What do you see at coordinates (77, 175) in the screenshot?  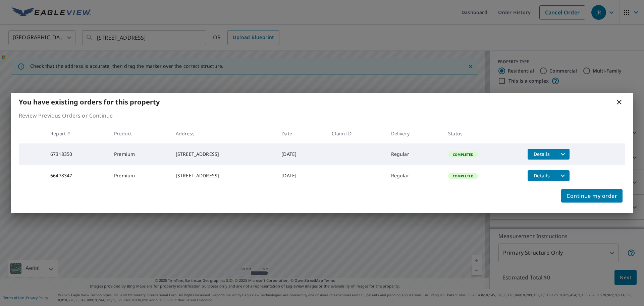 I see `td: 66478347` at bounding box center [77, 175].